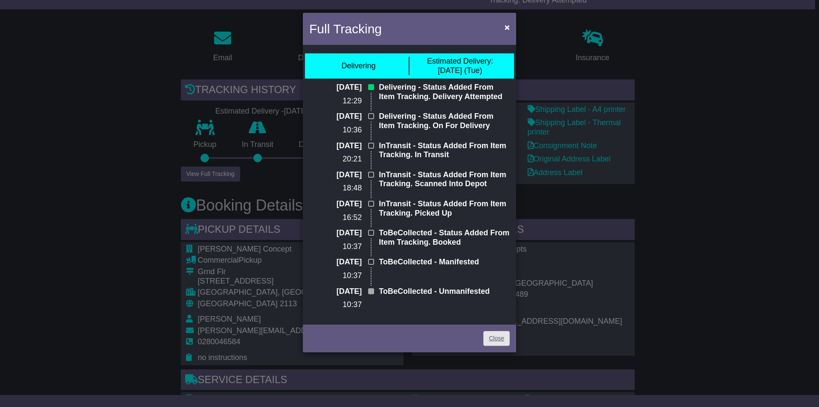 The width and height of the screenshot is (819, 407). Describe the element at coordinates (444, 208) in the screenshot. I see `p: InTransit - Status Added From Item Tracking. Picked Up` at that location.